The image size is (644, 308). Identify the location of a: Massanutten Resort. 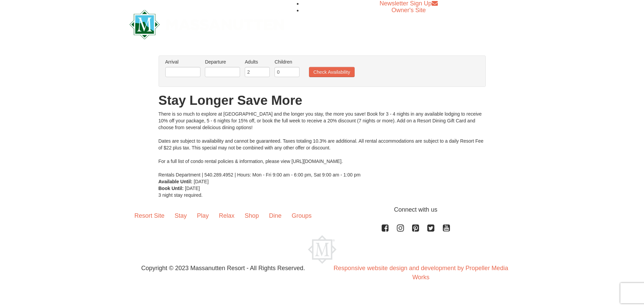
(207, 23).